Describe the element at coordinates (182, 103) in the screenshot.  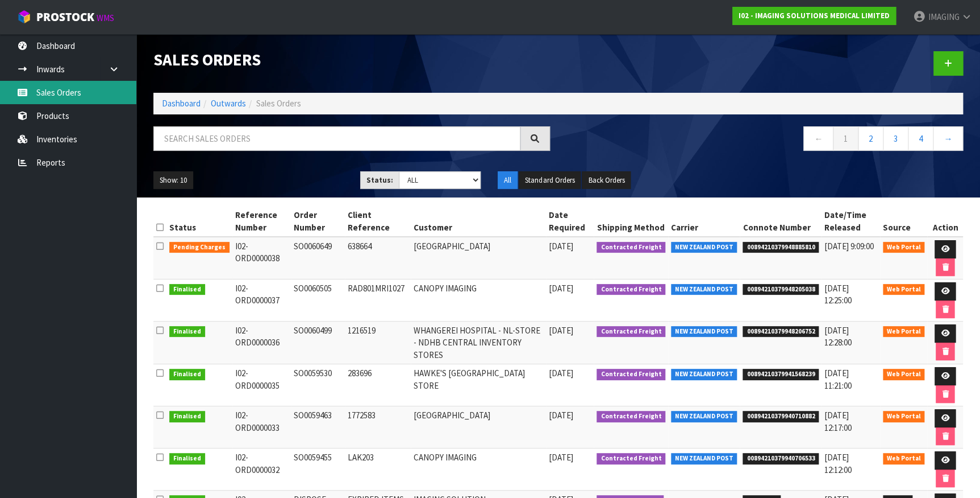
I see `a: Dashboard` at that location.